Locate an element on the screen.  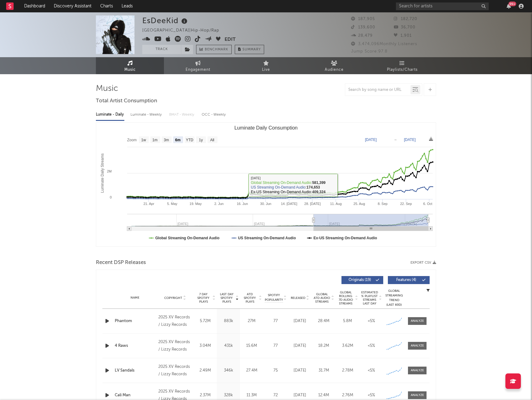
text: All is located at coordinates (212, 140).